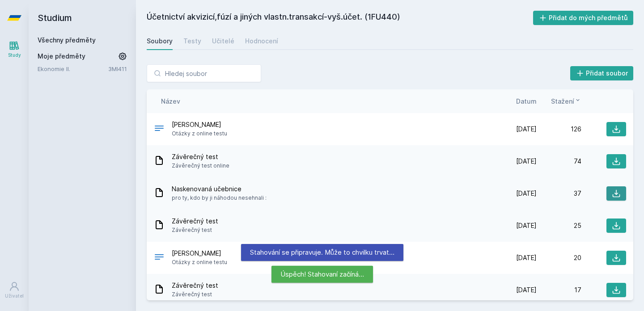 This screenshot has height=311, width=644. What do you see at coordinates (526, 101) in the screenshot?
I see `span: Datum` at bounding box center [526, 101].